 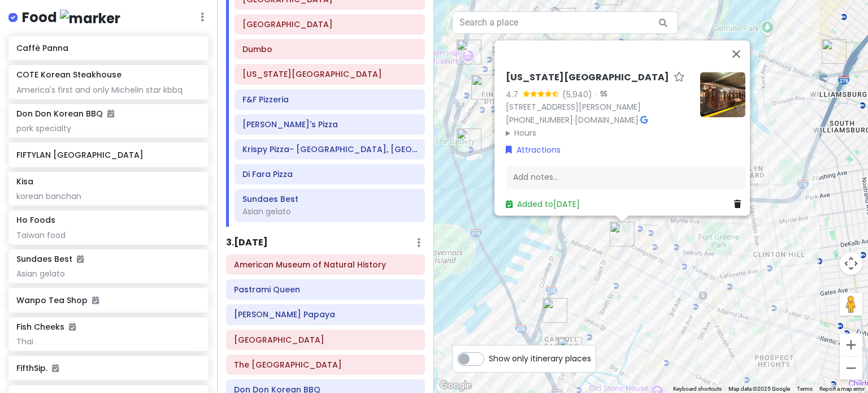 I want to click on span: Show only itinerary places, so click(x=540, y=358).